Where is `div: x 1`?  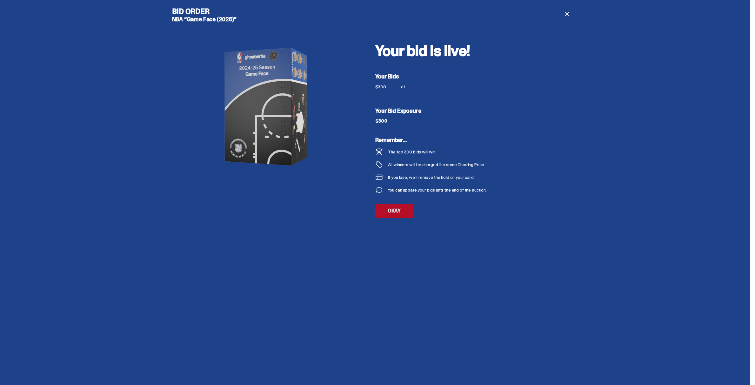
div: x 1 is located at coordinates (406, 89).